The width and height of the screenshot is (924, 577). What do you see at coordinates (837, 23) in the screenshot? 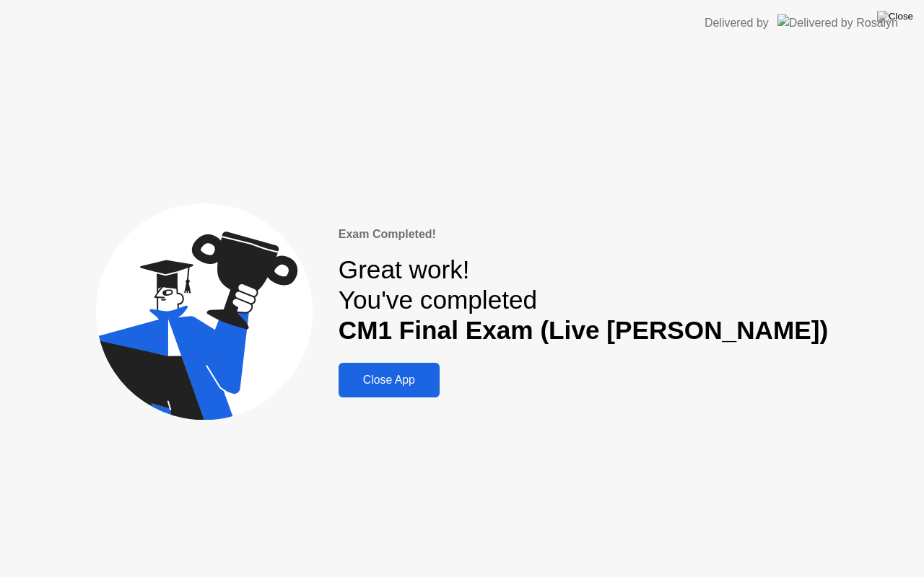
I see `img: Delivered by Rosalyn` at bounding box center [837, 23].